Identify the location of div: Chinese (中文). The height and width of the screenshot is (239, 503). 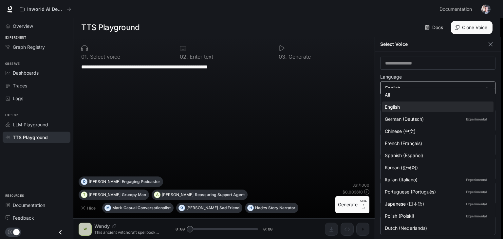
(436, 131).